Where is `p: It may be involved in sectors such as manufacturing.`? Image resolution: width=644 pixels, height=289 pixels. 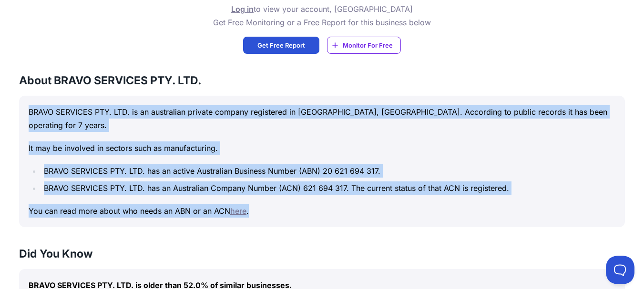 p: It may be involved in sectors such as manufacturing. is located at coordinates (322, 148).